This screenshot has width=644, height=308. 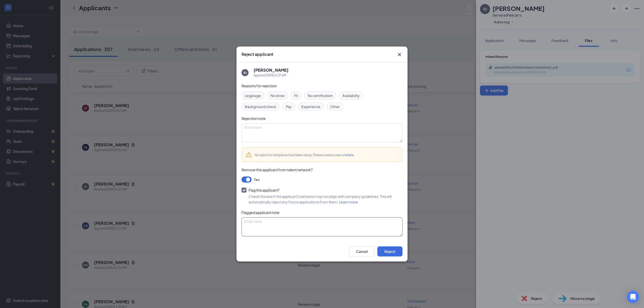 I want to click on span: No show, so click(x=277, y=95).